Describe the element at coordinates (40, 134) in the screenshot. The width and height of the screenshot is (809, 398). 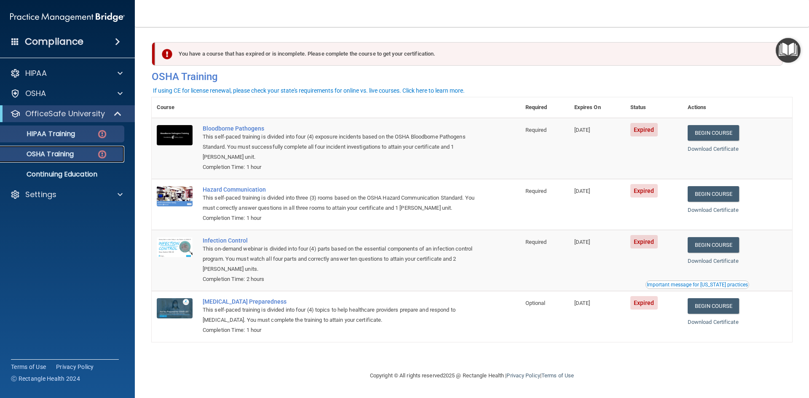
I see `p: HIPAA Training` at that location.